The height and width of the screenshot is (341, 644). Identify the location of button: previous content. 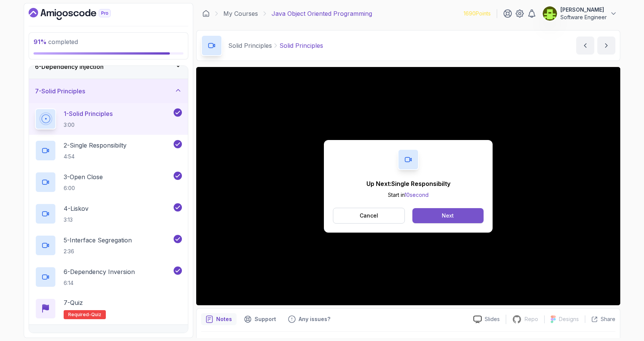
(585, 46).